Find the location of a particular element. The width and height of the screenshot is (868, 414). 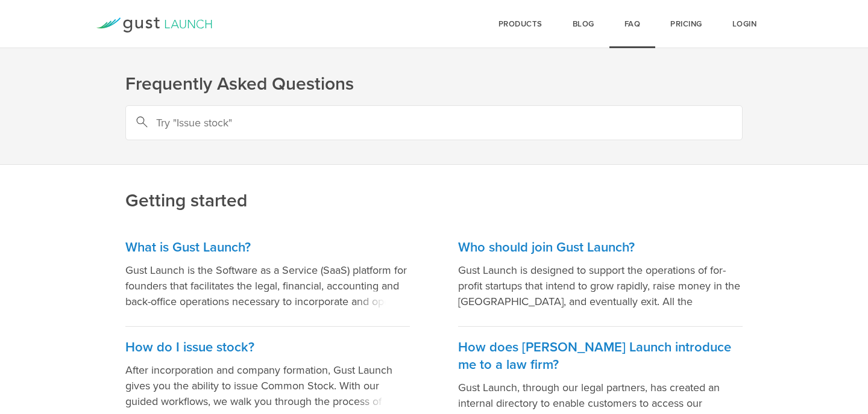

h3: How do I issue stock? is located at coordinates (267, 347).